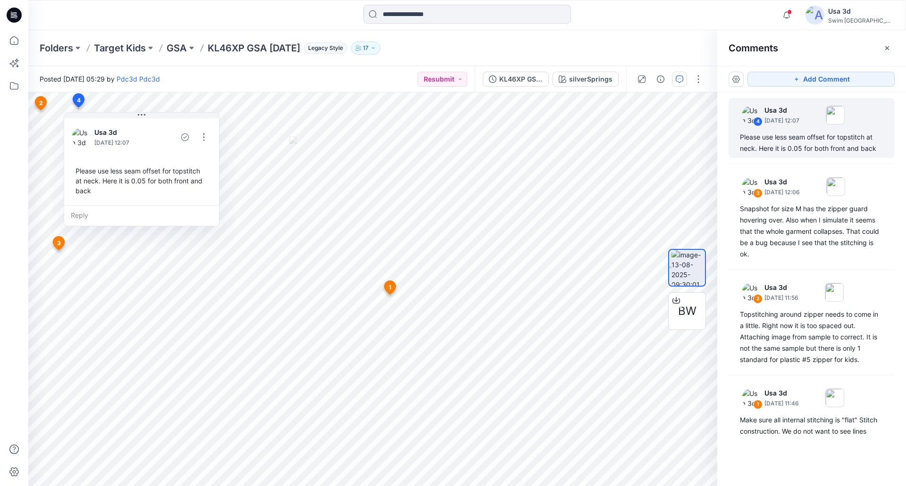  What do you see at coordinates (585, 79) in the screenshot?
I see `button: silverSprings` at bounding box center [585, 79].